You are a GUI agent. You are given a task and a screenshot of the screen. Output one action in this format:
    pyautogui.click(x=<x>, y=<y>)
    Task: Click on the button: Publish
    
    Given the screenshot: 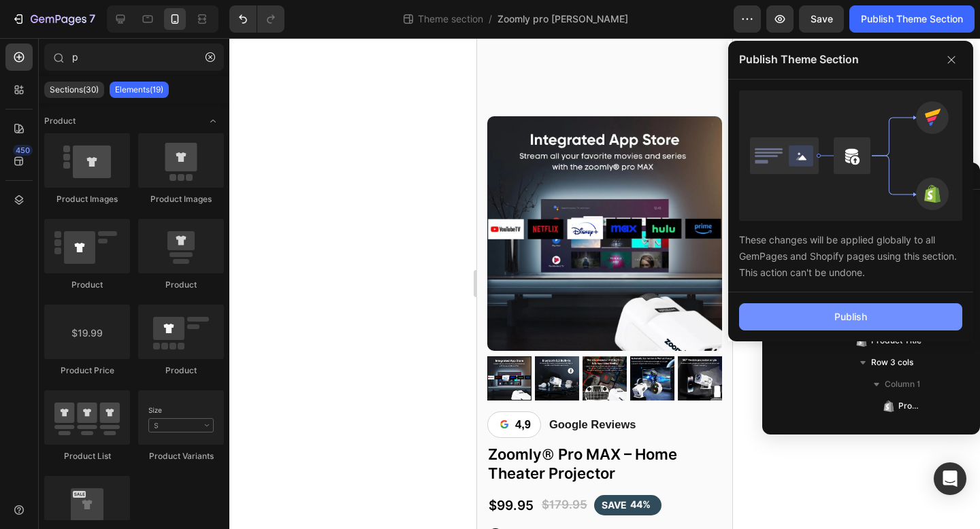 What is the action you would take?
    pyautogui.click(x=851, y=317)
    